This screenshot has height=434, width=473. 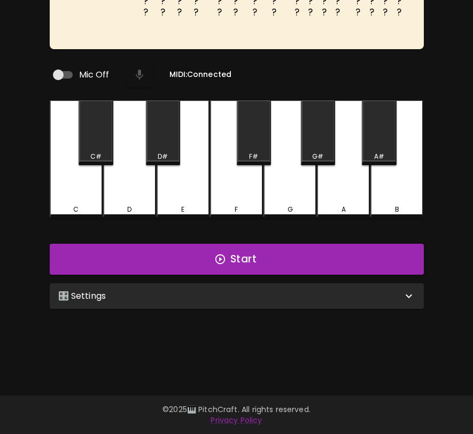 I want to click on div: D#, so click(x=162, y=157).